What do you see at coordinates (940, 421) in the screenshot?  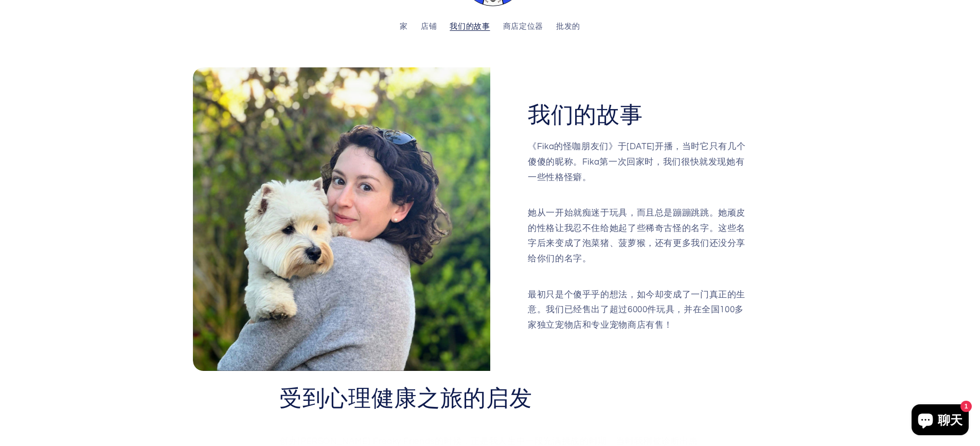 I see `inbox-online-store-chat: Shopify 在线商店聊天` at bounding box center [940, 421].